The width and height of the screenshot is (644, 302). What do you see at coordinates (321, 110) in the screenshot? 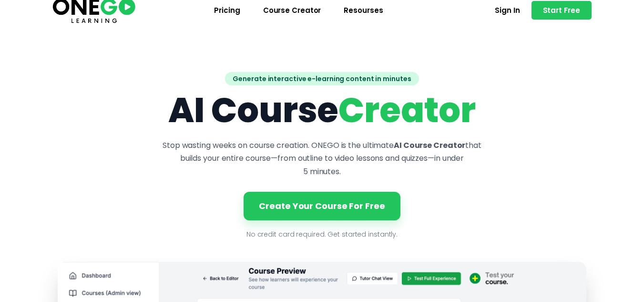
I see `h1: AI Course` at bounding box center [321, 110].